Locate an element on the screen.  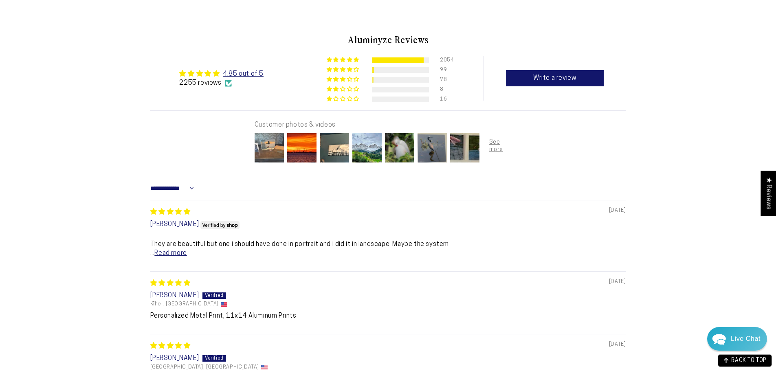
div: 91% (2054) reviews with 5 star rating is located at coordinates (343, 60).